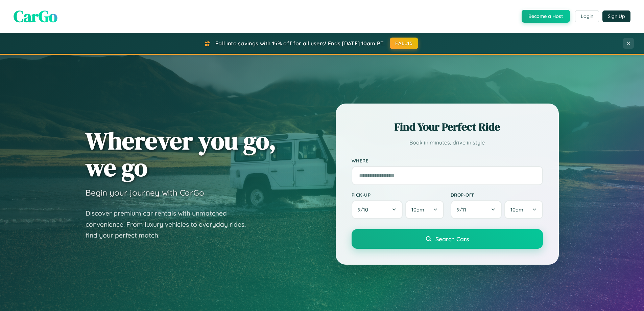 This screenshot has width=644, height=311. I want to click on label: Pick-up, so click(397, 195).